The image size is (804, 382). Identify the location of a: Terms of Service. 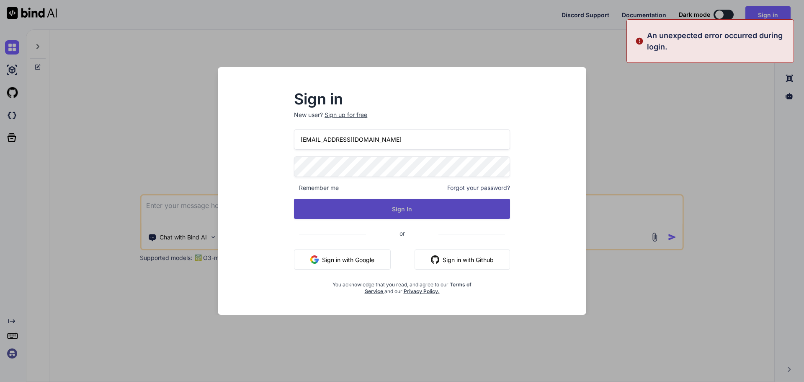
(419, 287).